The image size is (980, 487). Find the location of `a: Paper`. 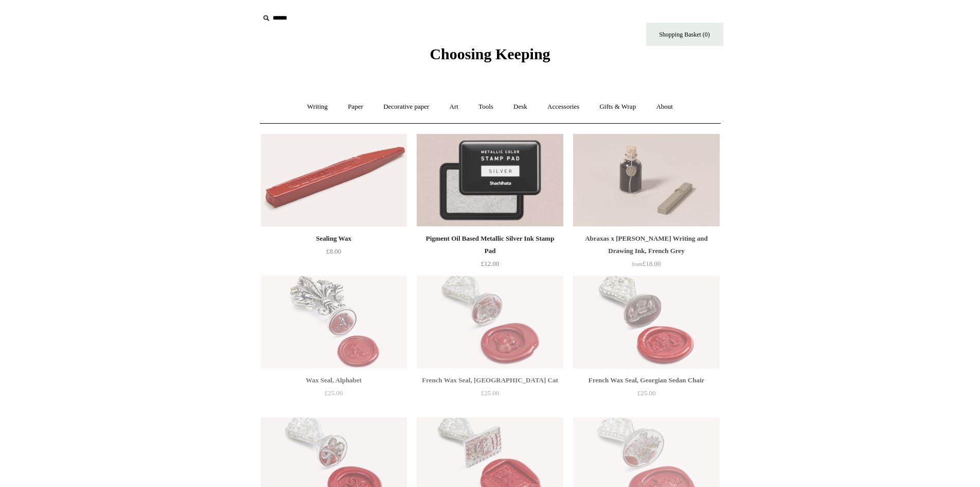

a: Paper is located at coordinates (356, 107).